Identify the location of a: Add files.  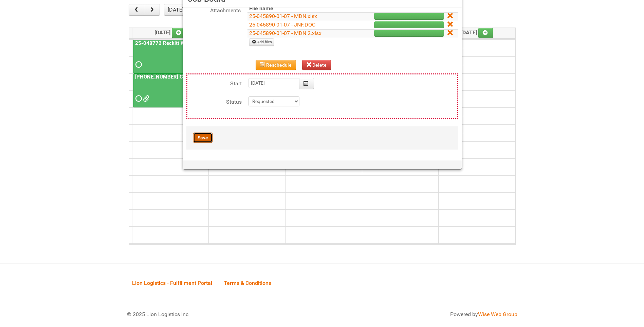
(261, 42).